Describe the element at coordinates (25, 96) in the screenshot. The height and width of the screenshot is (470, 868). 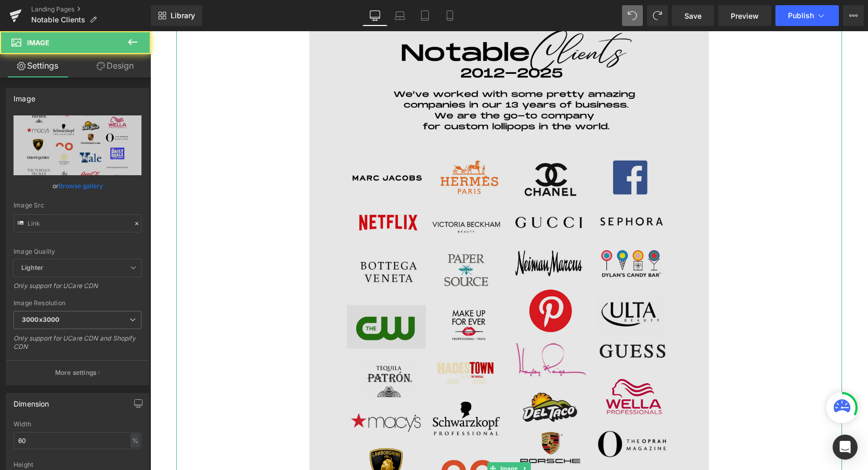
I see `div: Image` at that location.